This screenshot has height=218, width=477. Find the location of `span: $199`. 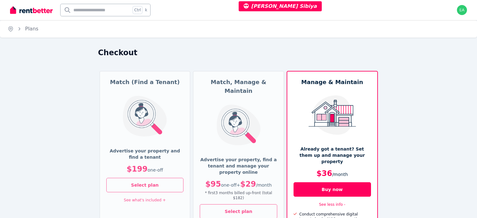

span: $199 is located at coordinates (137, 169).